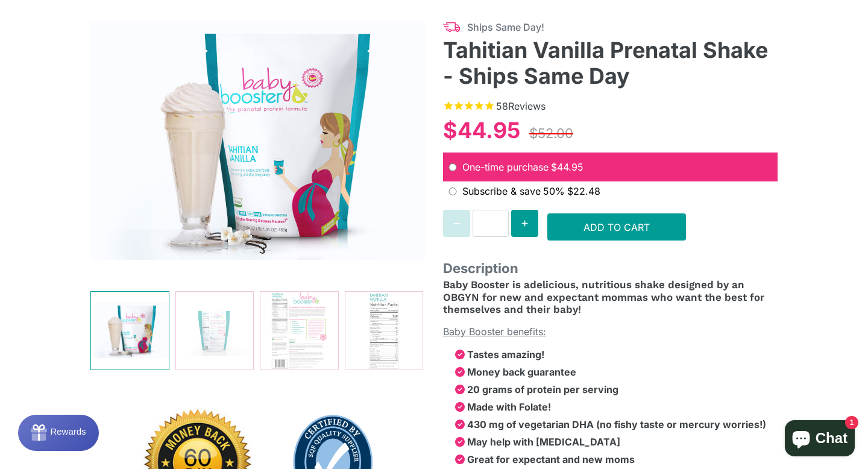 This screenshot has height=469, width=868. Describe the element at coordinates (567, 167) in the screenshot. I see `span: original price` at that location.